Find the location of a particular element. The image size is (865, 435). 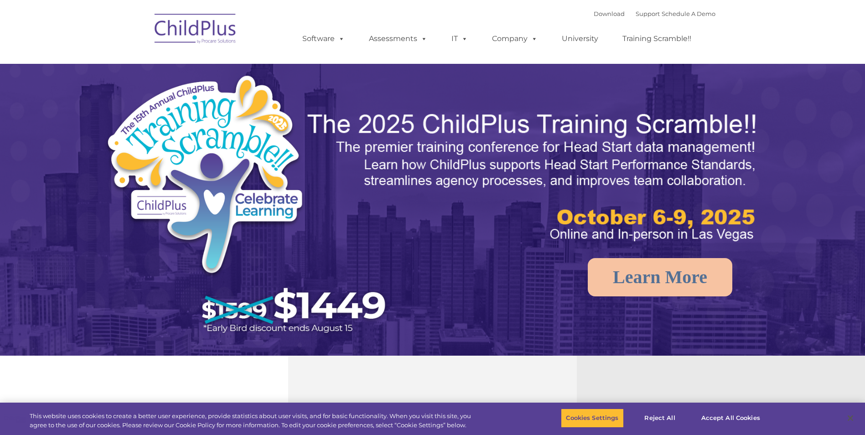

a: Download is located at coordinates (609, 14).